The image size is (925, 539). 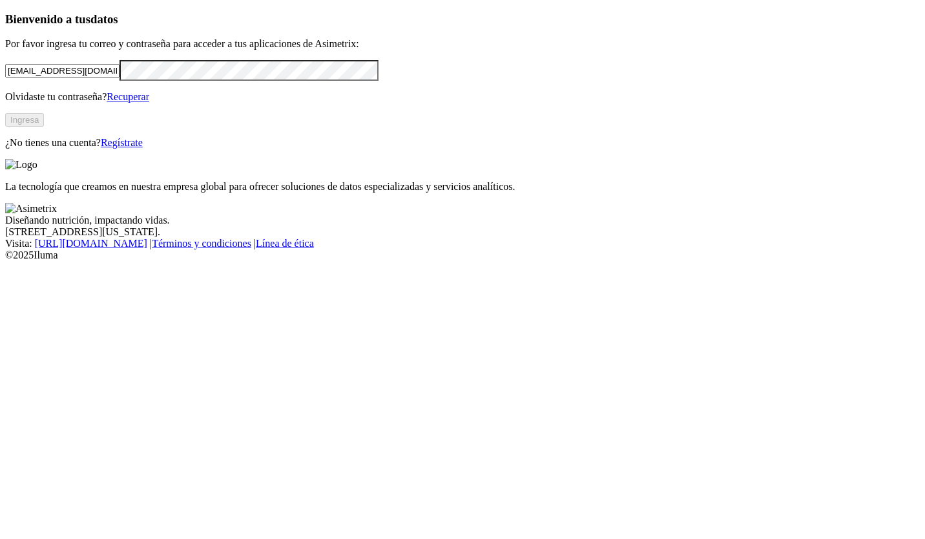 What do you see at coordinates (462, 97) in the screenshot?
I see `p: Olvidaste tu contraseña?` at bounding box center [462, 97].